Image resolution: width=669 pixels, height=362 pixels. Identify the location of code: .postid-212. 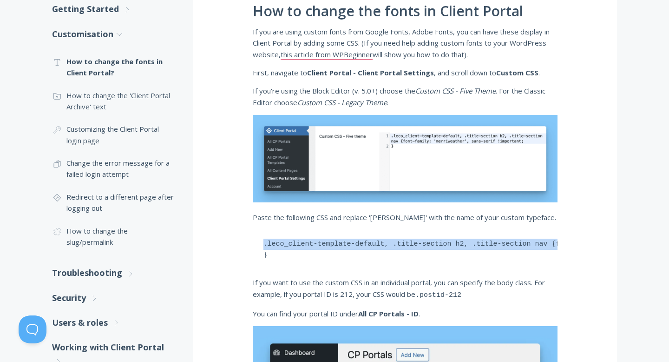
(438, 295).